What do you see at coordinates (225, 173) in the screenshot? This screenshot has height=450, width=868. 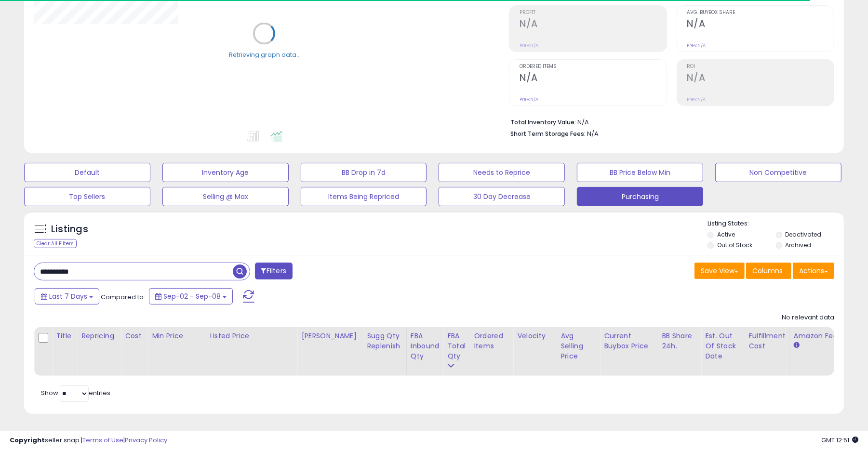 I see `button: Inventory Age` at bounding box center [225, 173].